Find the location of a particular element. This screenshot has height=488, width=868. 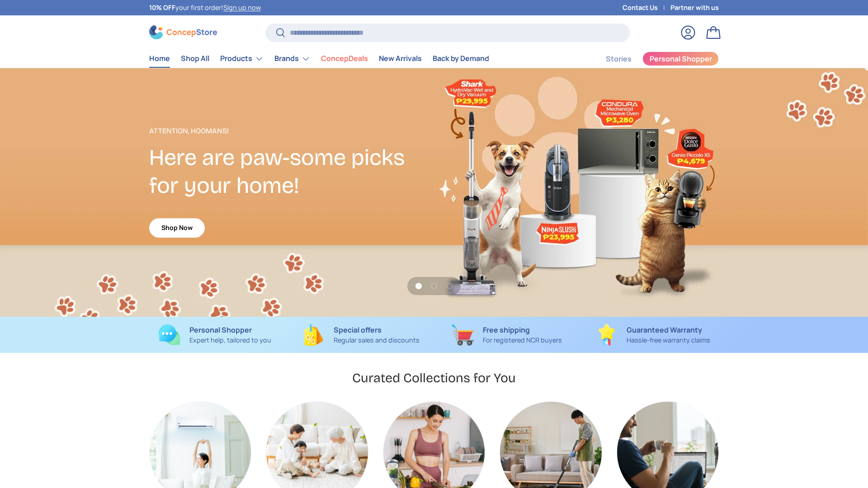

a: Partner with us is located at coordinates (694, 8).